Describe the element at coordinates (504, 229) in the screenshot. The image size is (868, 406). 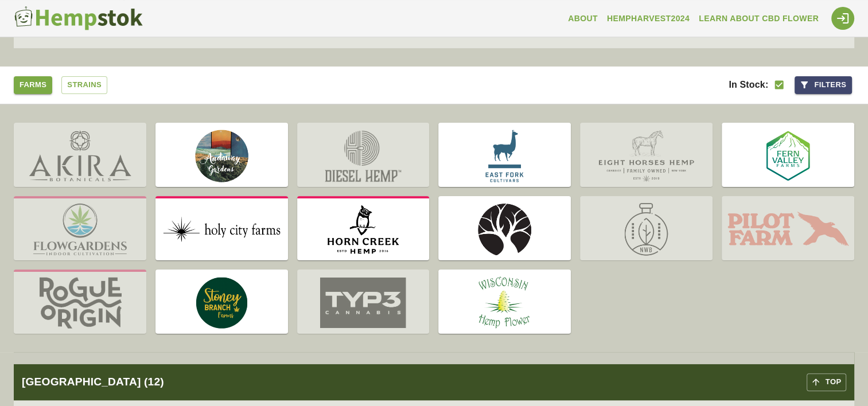
I see `img: Lost Oak Farms` at that location.